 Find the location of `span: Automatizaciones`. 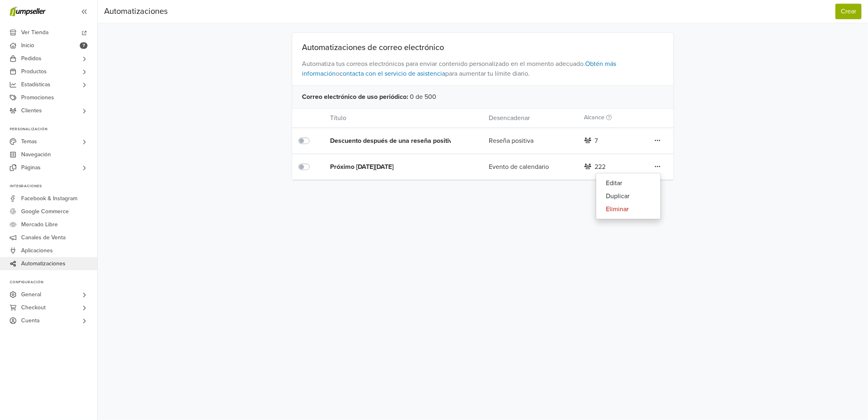

span: Automatizaciones is located at coordinates (43, 264).